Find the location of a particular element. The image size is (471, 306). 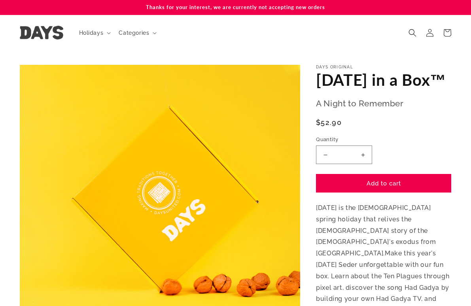

summary: Search is located at coordinates (412, 33).